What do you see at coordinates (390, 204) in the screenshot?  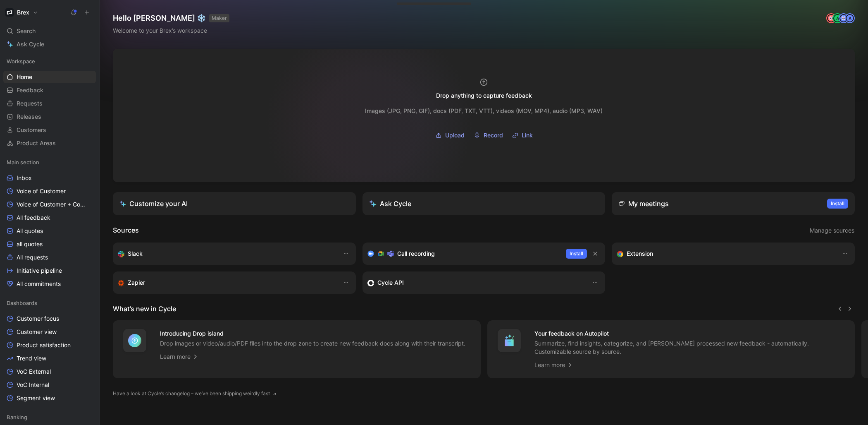 I see `div: Ask Cycle` at bounding box center [390, 204].